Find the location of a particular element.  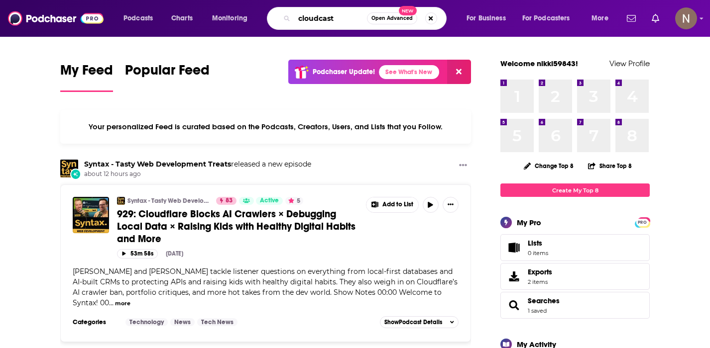

span: Show Podcast Details is located at coordinates (413, 322).